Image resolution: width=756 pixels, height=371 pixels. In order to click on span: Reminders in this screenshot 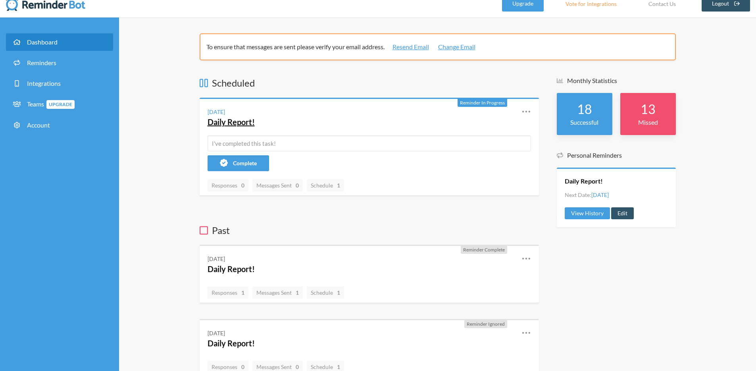, I will do `click(42, 62)`.